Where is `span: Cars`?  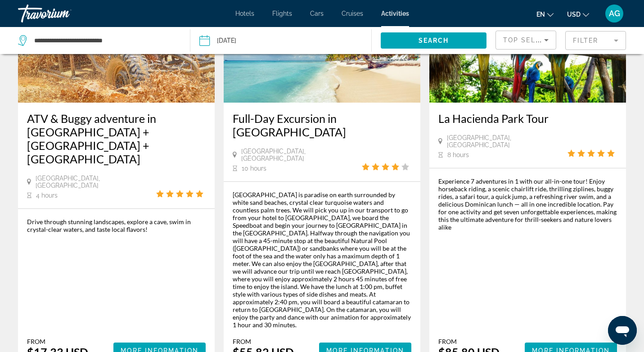
span: Cars is located at coordinates (317, 13).